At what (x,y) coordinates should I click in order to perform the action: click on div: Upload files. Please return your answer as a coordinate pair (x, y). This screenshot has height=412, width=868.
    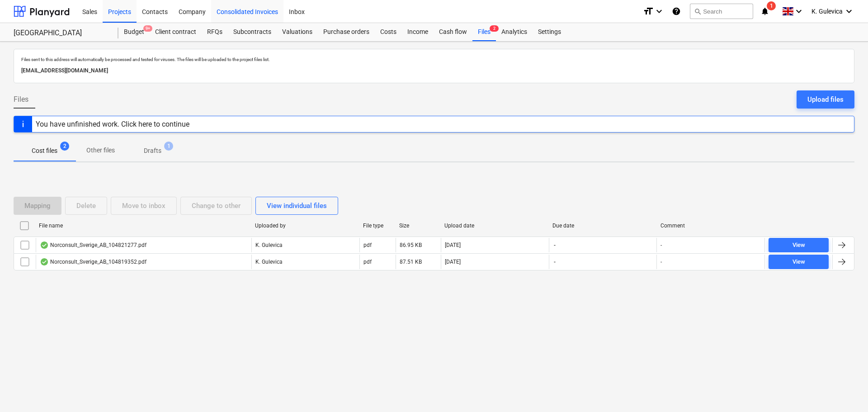
    Looking at the image, I should click on (826, 100).